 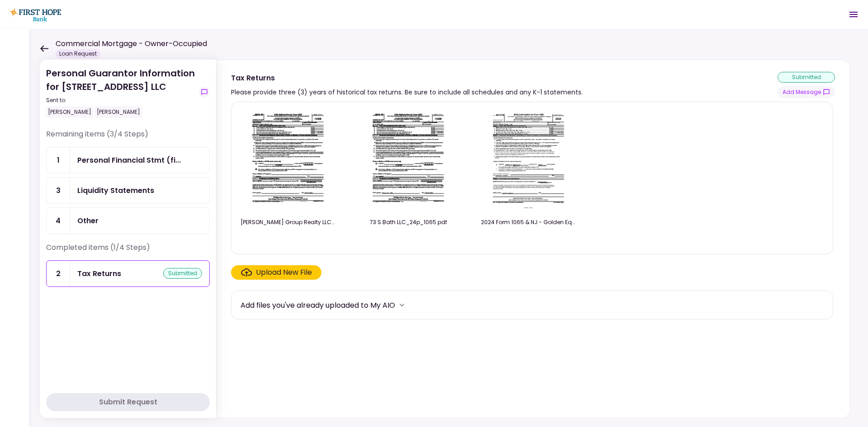 What do you see at coordinates (528, 222) in the screenshot?
I see `div: 2024 Form 1065 & NJ - Golden Equity Group, LLC.pdf` at bounding box center [528, 222].